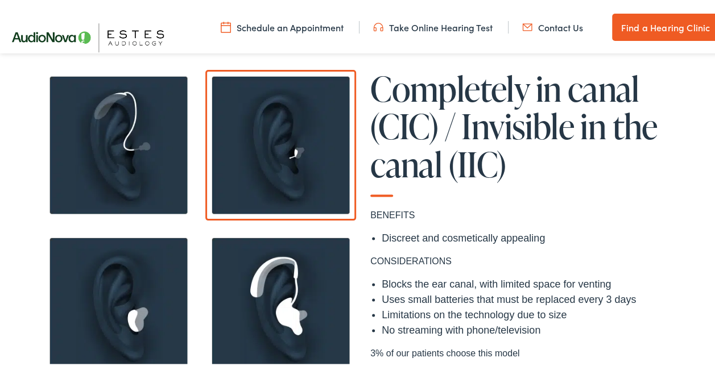 Image resolution: width=715 pixels, height=366 pixels. Describe the element at coordinates (282, 25) in the screenshot. I see `a: Schedule an Appointment` at that location.